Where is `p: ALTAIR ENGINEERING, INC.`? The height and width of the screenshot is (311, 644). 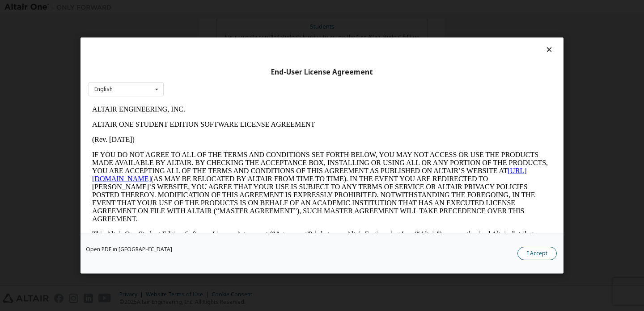
p: ALTAIR ENGINEERING, INC. is located at coordinates (233, 7).